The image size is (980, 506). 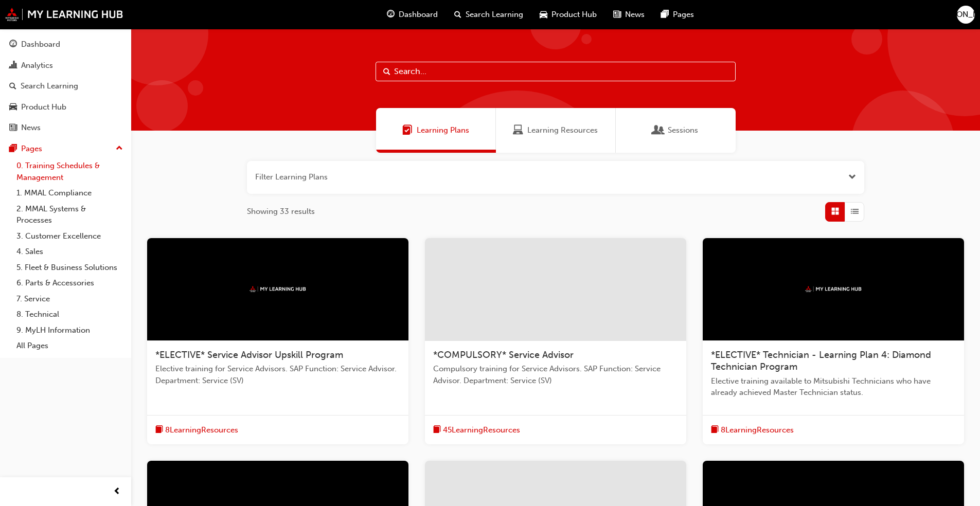 I want to click on span: Open the filter, so click(x=852, y=177).